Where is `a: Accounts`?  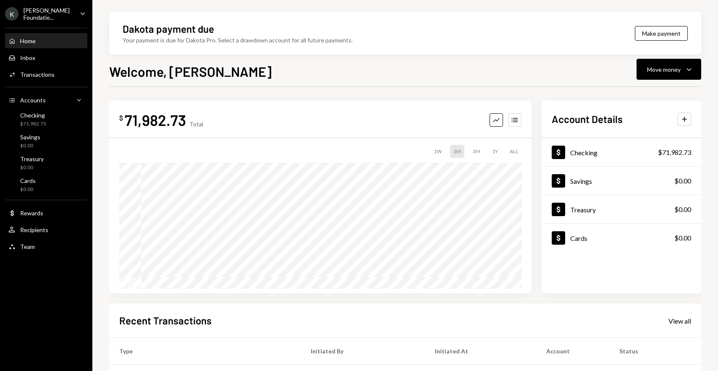
a: Accounts is located at coordinates (46, 100).